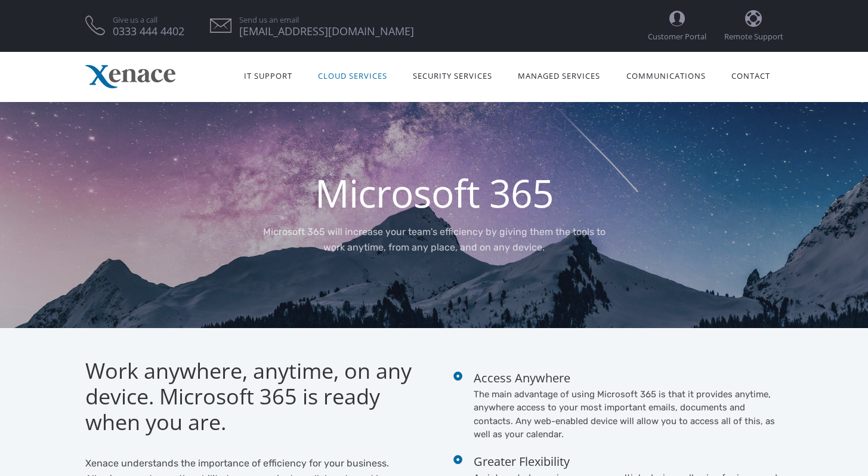 The height and width of the screenshot is (476, 868). What do you see at coordinates (130, 76) in the screenshot?
I see `img: Xenace` at bounding box center [130, 76].